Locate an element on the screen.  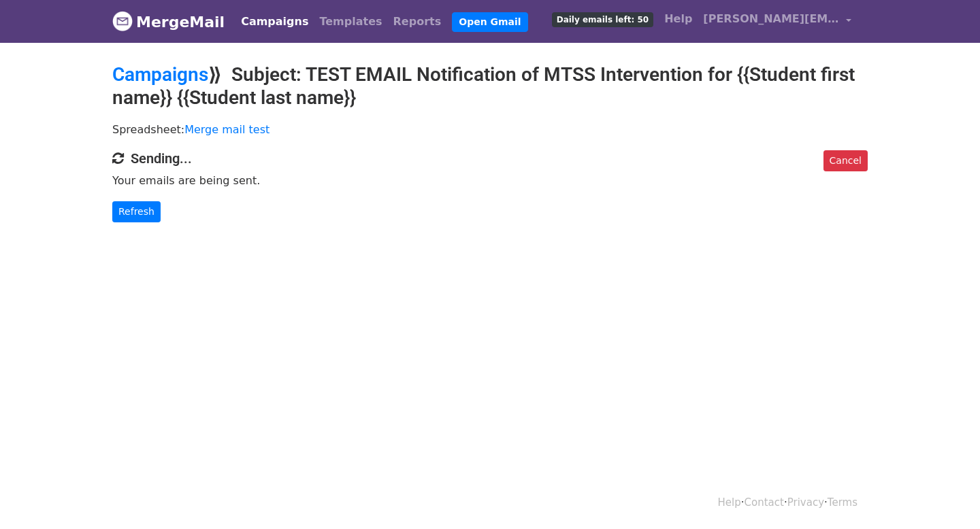
a: Terms is located at coordinates (843, 503).